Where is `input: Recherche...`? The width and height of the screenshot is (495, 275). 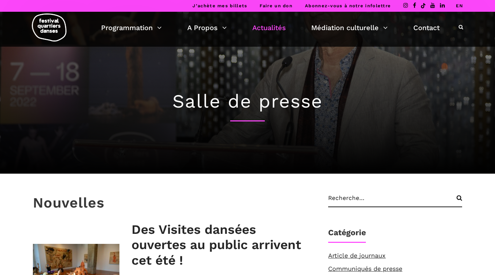
input: Recherche... is located at coordinates (395, 201).